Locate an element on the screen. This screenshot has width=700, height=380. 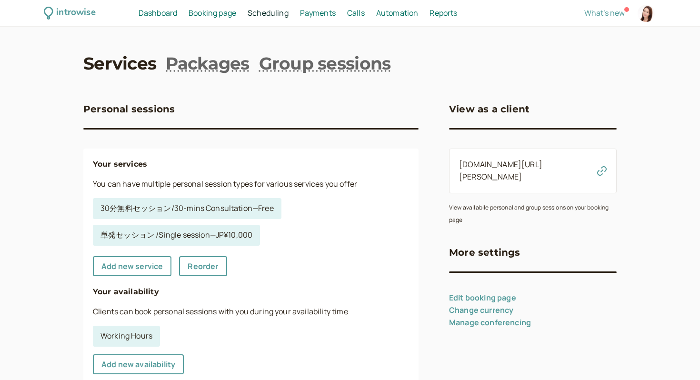
h4: Your services is located at coordinates (251, 164).